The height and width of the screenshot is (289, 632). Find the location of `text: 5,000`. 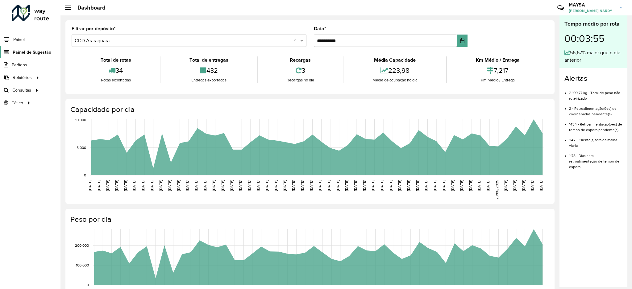

text: 5,000 is located at coordinates (81, 148).